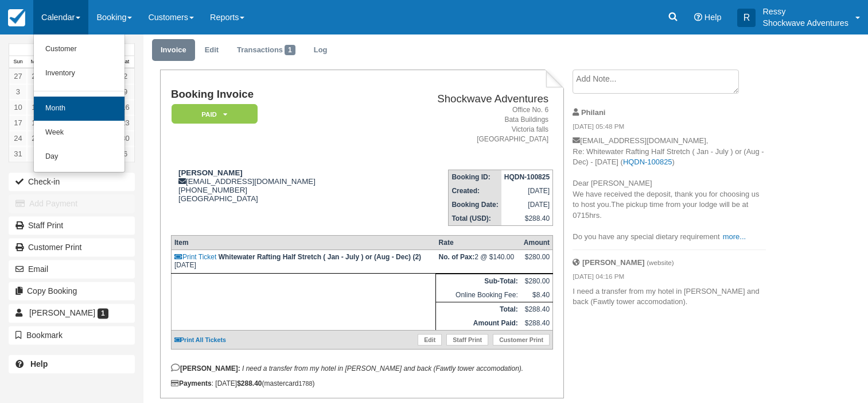 This screenshot has width=868, height=403. I want to click on a: 1, so click(35, 153).